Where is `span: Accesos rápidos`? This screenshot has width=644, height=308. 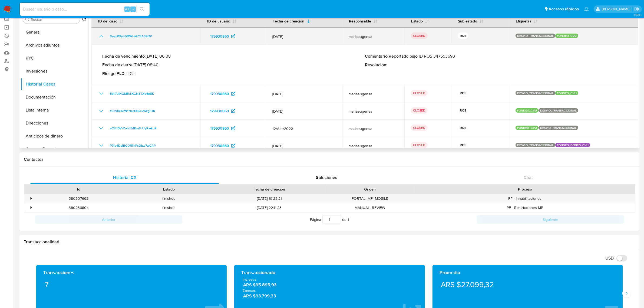 span: Accesos rápidos is located at coordinates (564, 9).